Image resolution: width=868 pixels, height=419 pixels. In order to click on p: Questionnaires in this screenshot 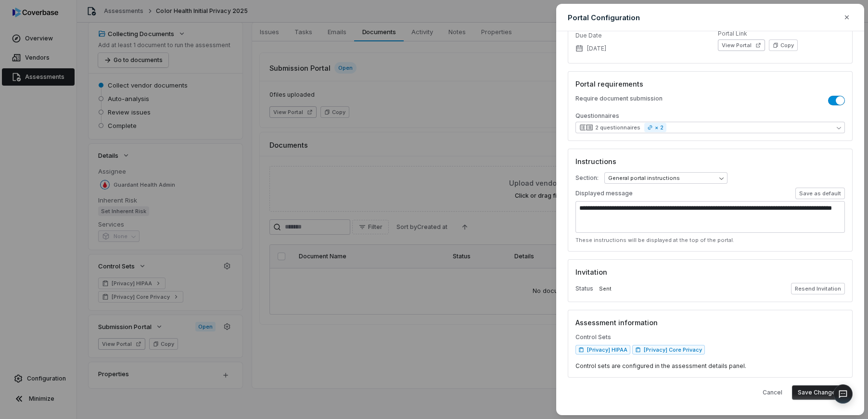, I will do `click(710, 117)`.